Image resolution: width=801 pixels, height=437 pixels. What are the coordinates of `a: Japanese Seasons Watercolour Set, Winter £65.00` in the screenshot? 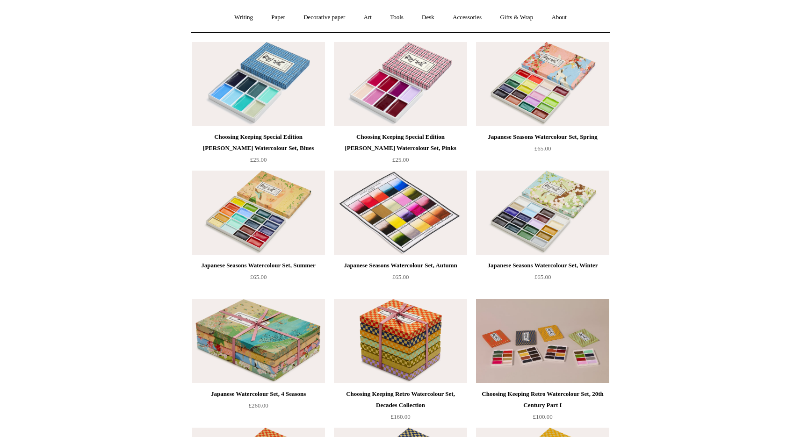 It's located at (542, 279).